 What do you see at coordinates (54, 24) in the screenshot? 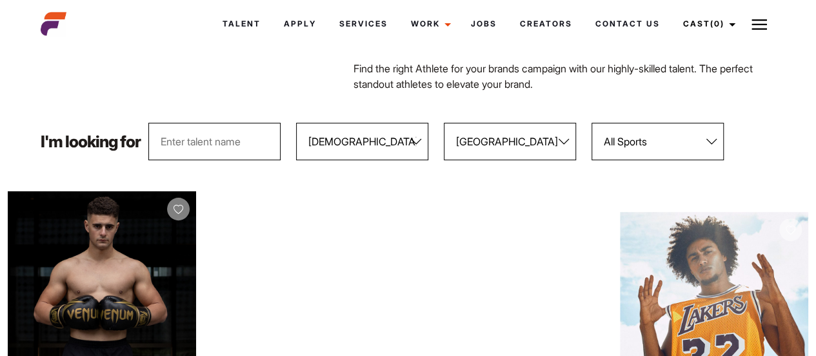
I see `img: cropped-aefm-brand-fav-22-square.png` at bounding box center [54, 24].